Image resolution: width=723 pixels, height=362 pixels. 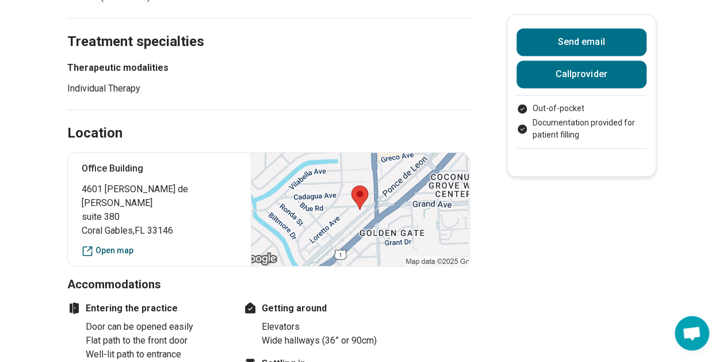 What do you see at coordinates (581, 42) in the screenshot?
I see `button: Send email` at bounding box center [581, 42].